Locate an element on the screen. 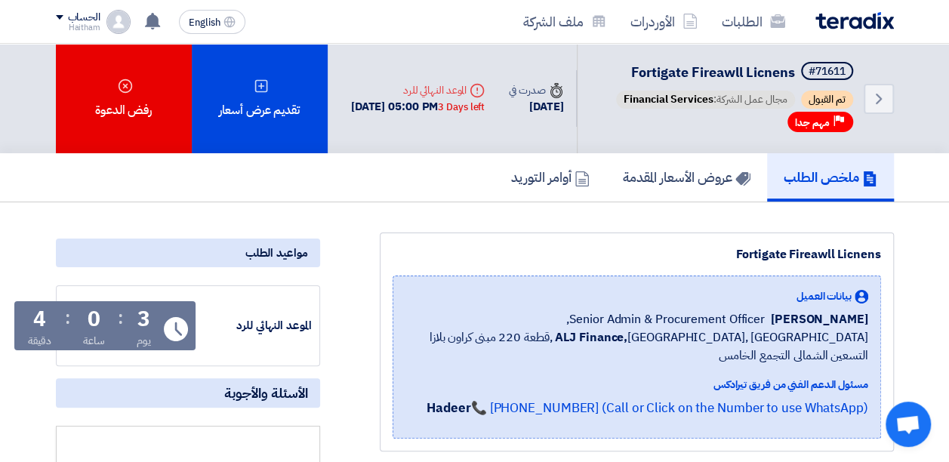 The image size is (949, 462). a: عروض الأسعار المقدمة is located at coordinates (687, 177).